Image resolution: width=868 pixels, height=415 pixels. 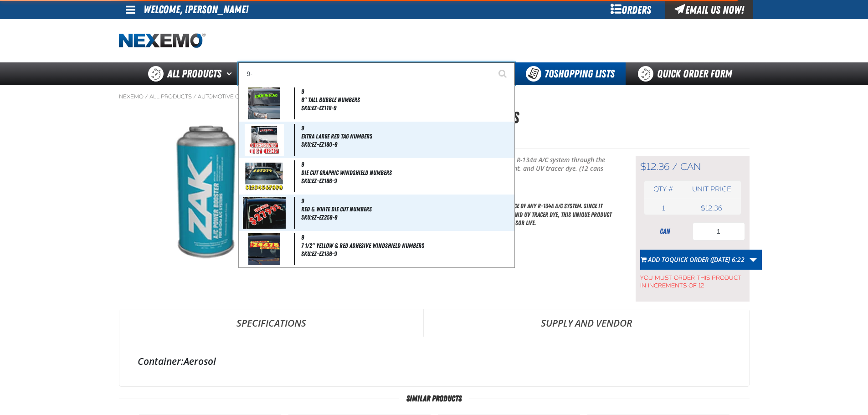 What do you see at coordinates (161, 361) in the screenshot?
I see `label: Container:` at bounding box center [161, 361].